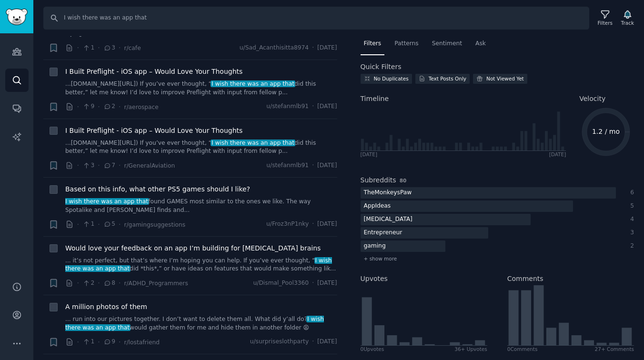  What do you see at coordinates (505, 79) in the screenshot?
I see `div: Not Viewed Yet` at bounding box center [505, 79].